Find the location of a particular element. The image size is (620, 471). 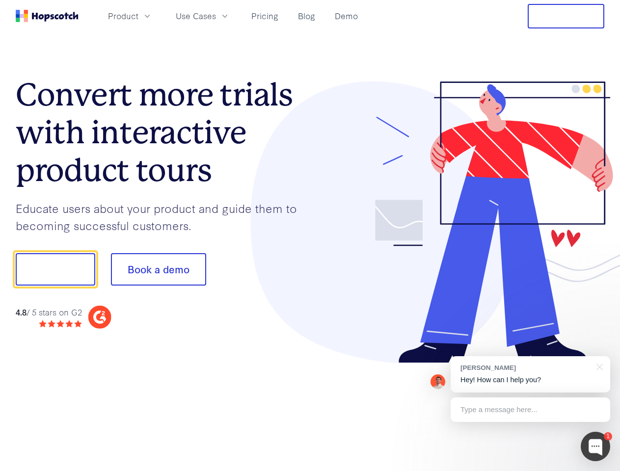

button: Show me! is located at coordinates (55, 269).